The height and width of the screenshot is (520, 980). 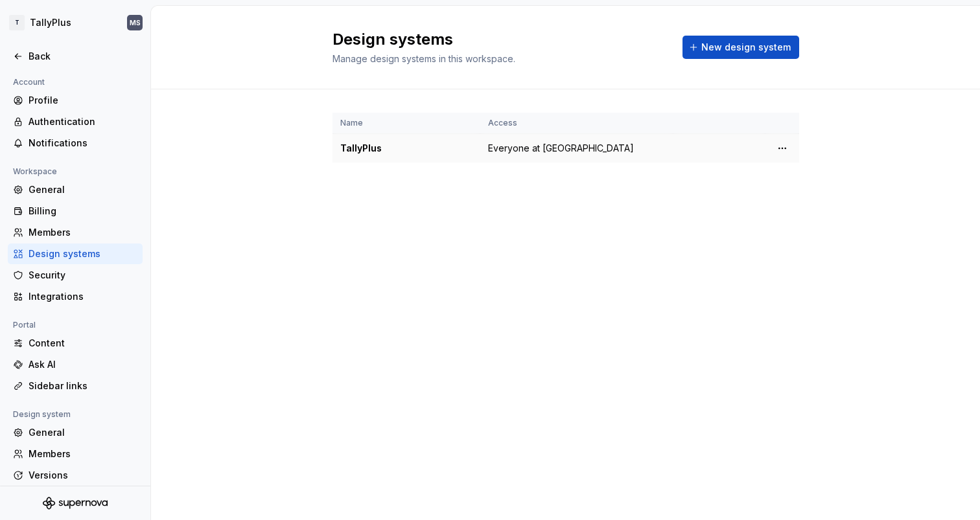 What do you see at coordinates (135, 23) in the screenshot?
I see `div: MS` at bounding box center [135, 23].